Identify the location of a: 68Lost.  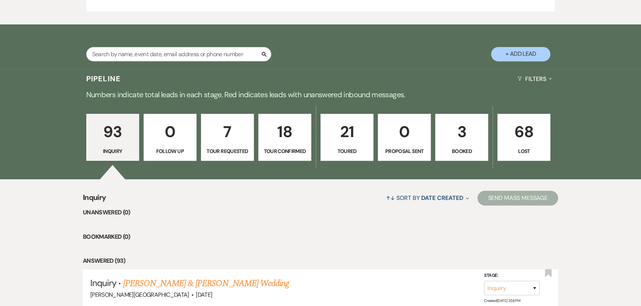
(524, 138).